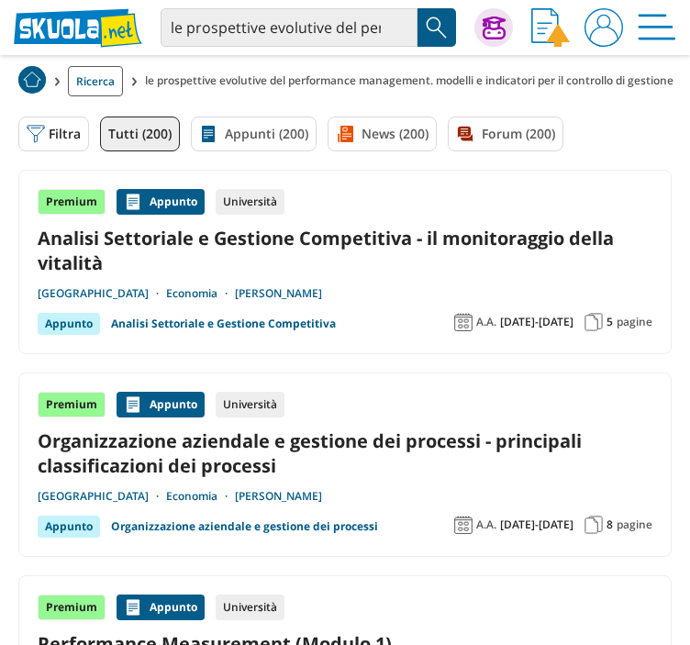 The width and height of the screenshot is (690, 645). What do you see at coordinates (345, 453) in the screenshot?
I see `a: Organizzazione aziendale e gestione dei processi - principali classificazioni dei processi` at bounding box center [345, 453].